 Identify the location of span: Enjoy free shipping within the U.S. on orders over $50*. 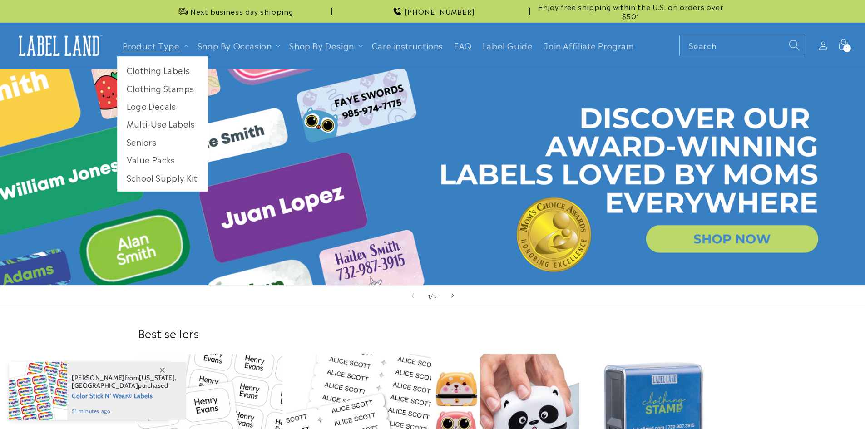
(631, 11).